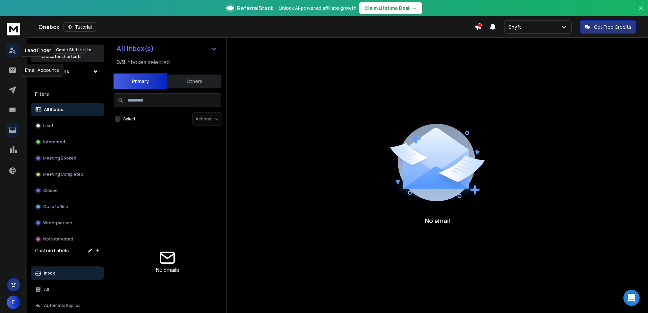 This screenshot has width=648, height=313. Describe the element at coordinates (148, 62) in the screenshot. I see `h3: Inboxes selected` at that location.